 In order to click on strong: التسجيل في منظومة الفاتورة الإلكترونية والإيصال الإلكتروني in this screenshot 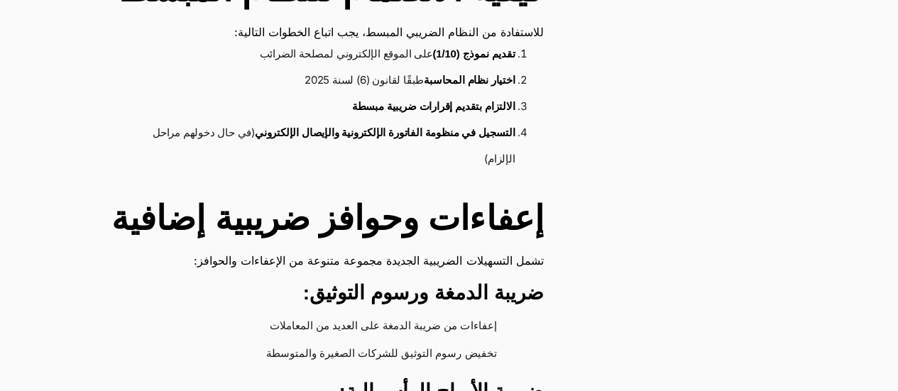, I will do `click(385, 132)`.